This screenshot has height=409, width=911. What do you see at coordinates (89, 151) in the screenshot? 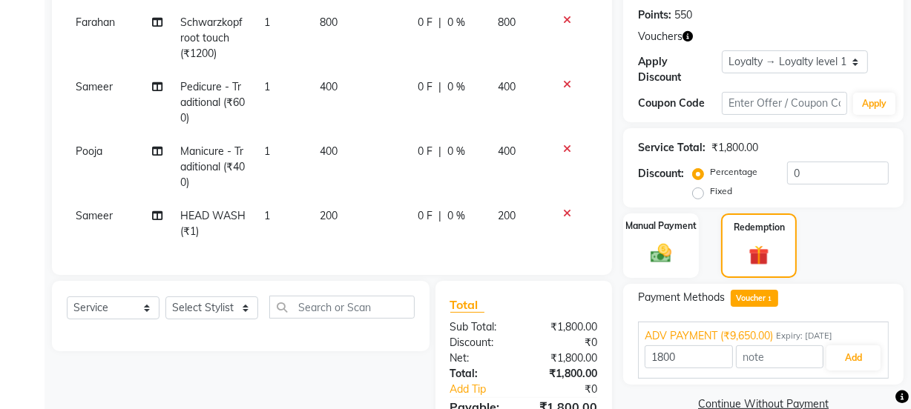
I see `span: Pooja` at bounding box center [89, 151].